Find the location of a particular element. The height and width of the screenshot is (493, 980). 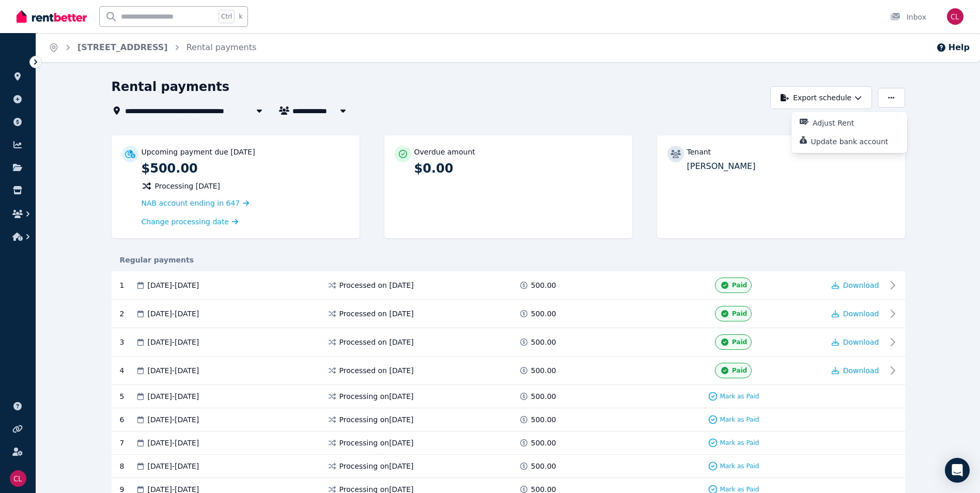

div: 7 is located at coordinates (128, 443).